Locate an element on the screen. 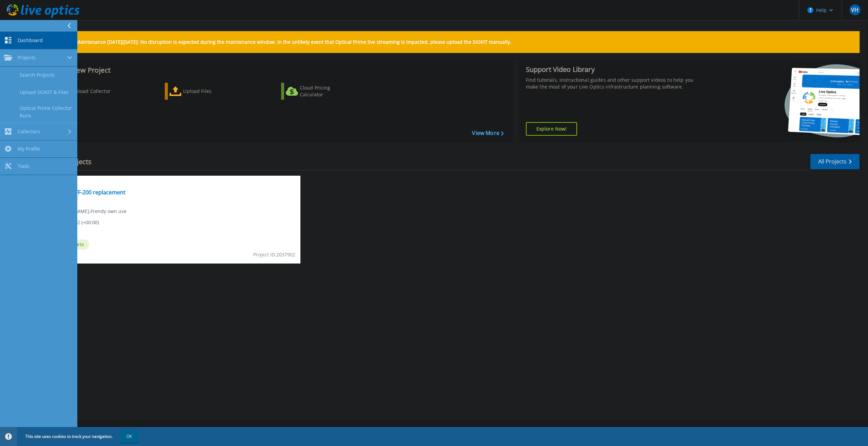 The width and height of the screenshot is (868, 446). span: Tools is located at coordinates (23, 167).